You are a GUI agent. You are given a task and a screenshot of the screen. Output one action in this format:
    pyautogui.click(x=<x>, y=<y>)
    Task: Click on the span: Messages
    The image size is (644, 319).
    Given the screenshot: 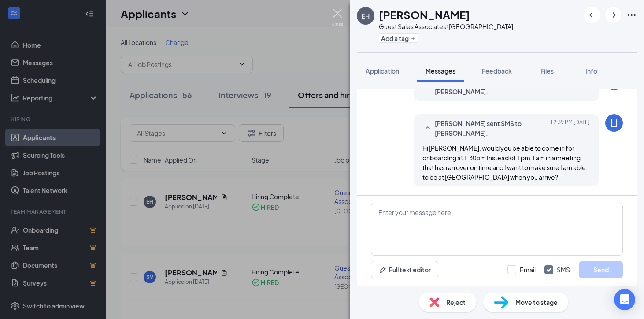 What is the action you would take?
    pyautogui.click(x=440, y=71)
    